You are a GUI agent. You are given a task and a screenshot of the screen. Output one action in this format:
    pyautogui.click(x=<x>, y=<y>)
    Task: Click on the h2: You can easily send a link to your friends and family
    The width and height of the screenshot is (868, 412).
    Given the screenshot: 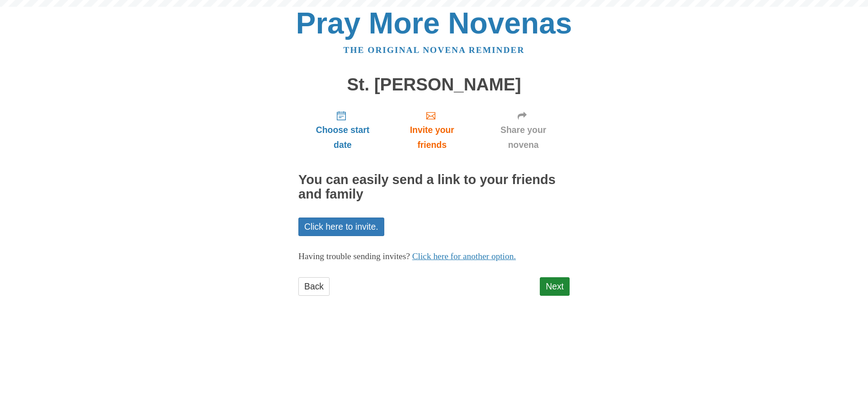 What is the action you would take?
    pyautogui.click(x=434, y=187)
    